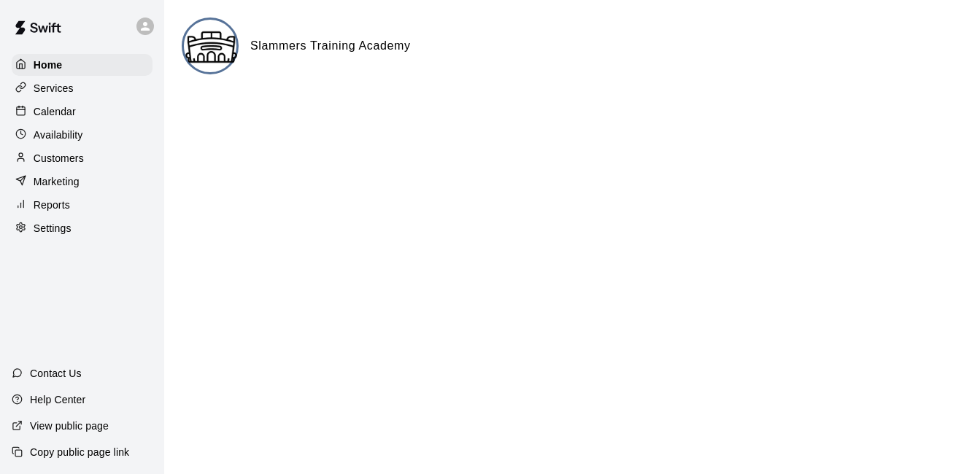  I want to click on img: Slammers Training Academy logo, so click(211, 46).